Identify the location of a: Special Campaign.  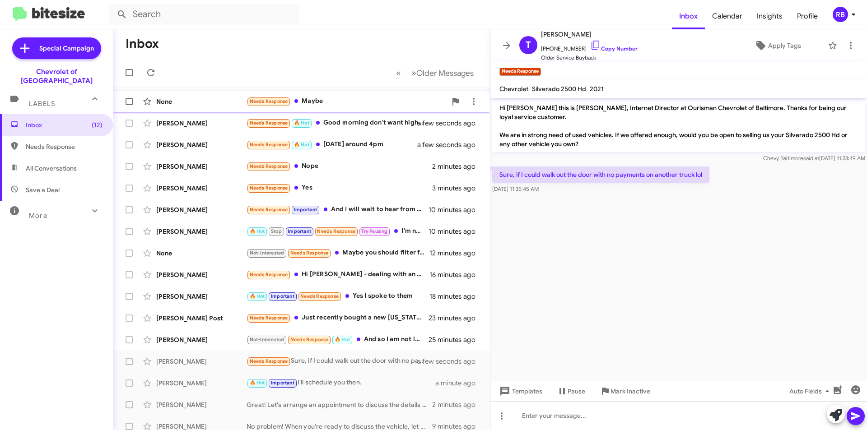
(56, 48).